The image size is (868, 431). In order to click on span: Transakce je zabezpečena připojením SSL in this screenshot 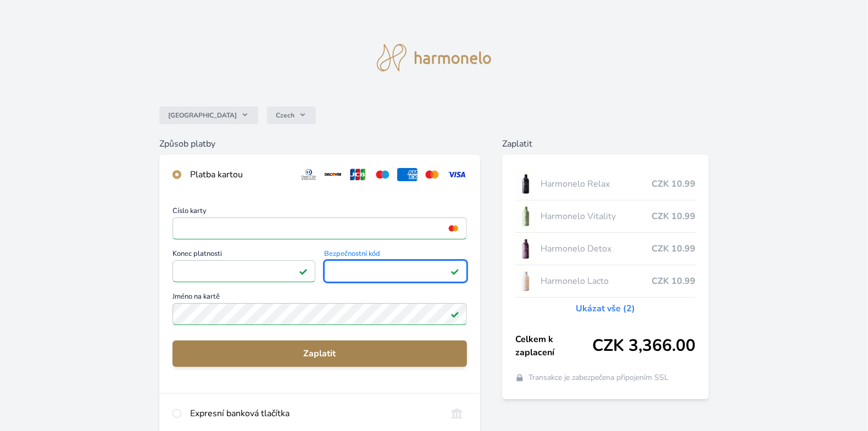, I will do `click(599, 377)`.